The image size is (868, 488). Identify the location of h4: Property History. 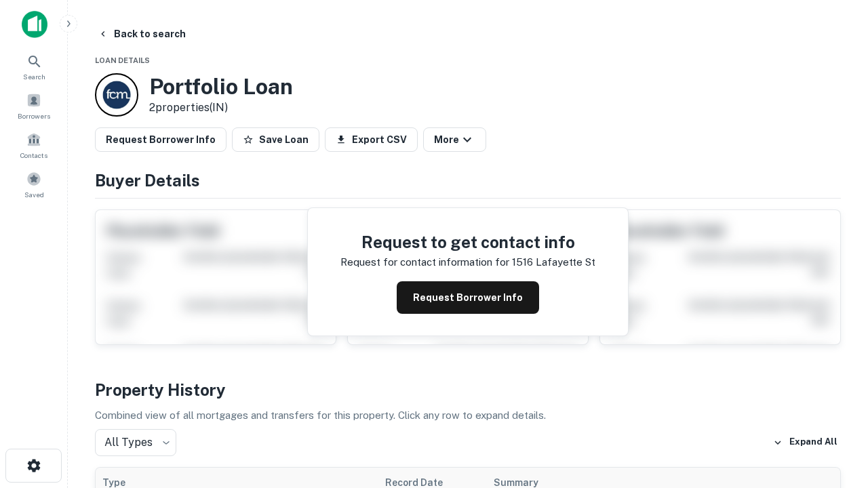
(468, 390).